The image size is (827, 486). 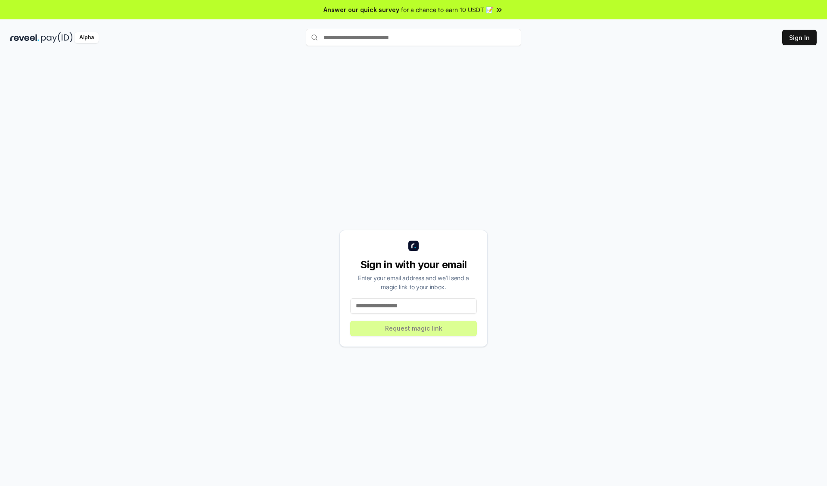 I want to click on div: Alpha, so click(x=87, y=37).